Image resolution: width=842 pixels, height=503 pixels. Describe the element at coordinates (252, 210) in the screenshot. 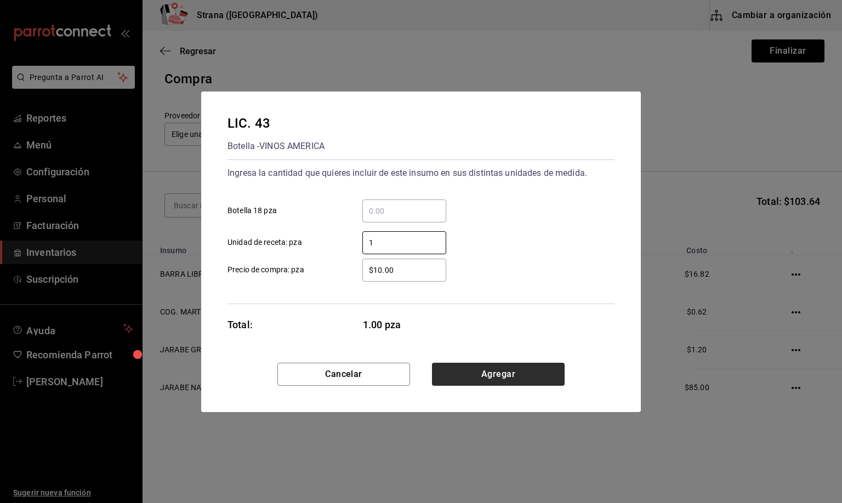

I see `span: Botella 18 pza` at that location.